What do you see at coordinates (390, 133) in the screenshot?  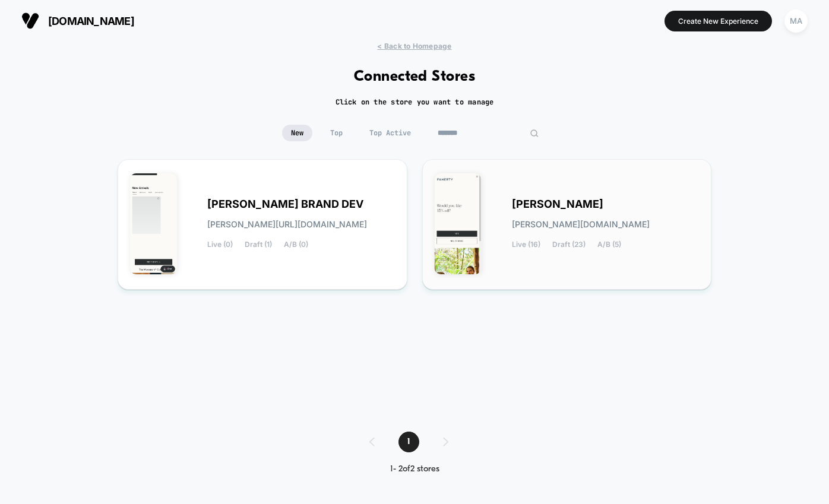 I see `span: Top Active` at bounding box center [390, 133].